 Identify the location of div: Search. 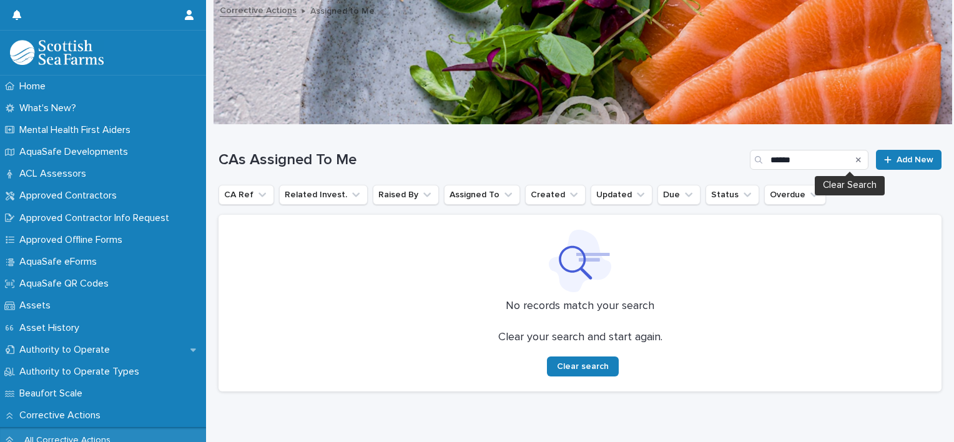
(809, 160).